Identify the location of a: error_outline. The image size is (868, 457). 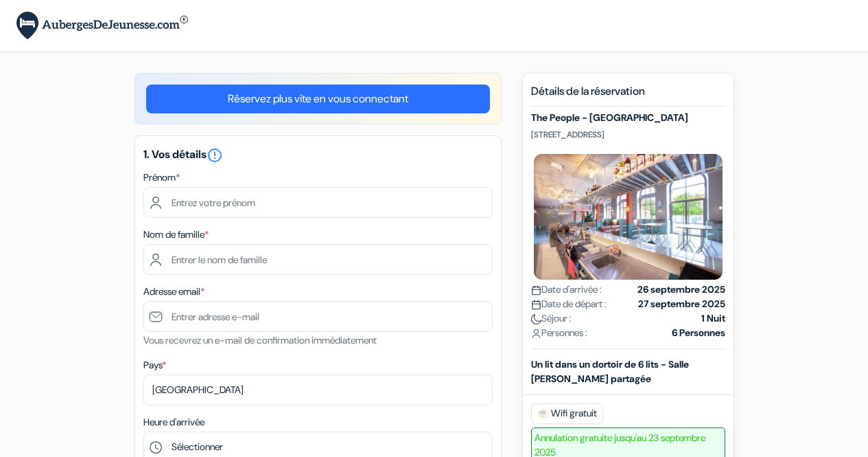
(215, 154).